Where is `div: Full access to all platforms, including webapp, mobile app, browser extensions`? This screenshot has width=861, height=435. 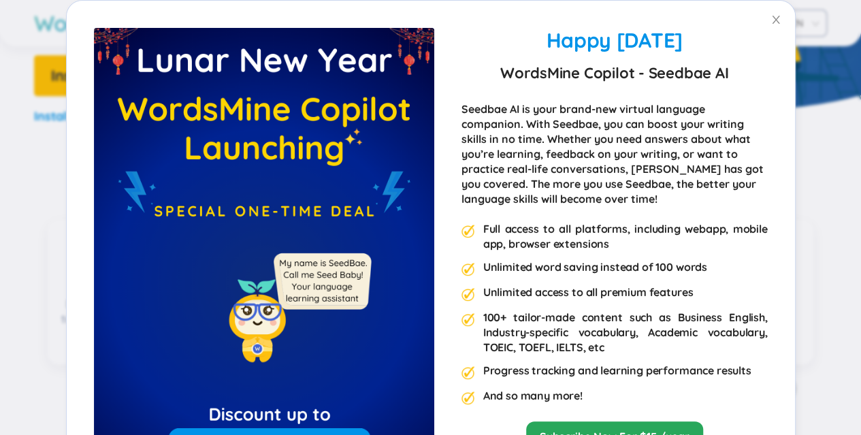 div: Full access to all platforms, including webapp, mobile app, browser extensions is located at coordinates (625, 236).